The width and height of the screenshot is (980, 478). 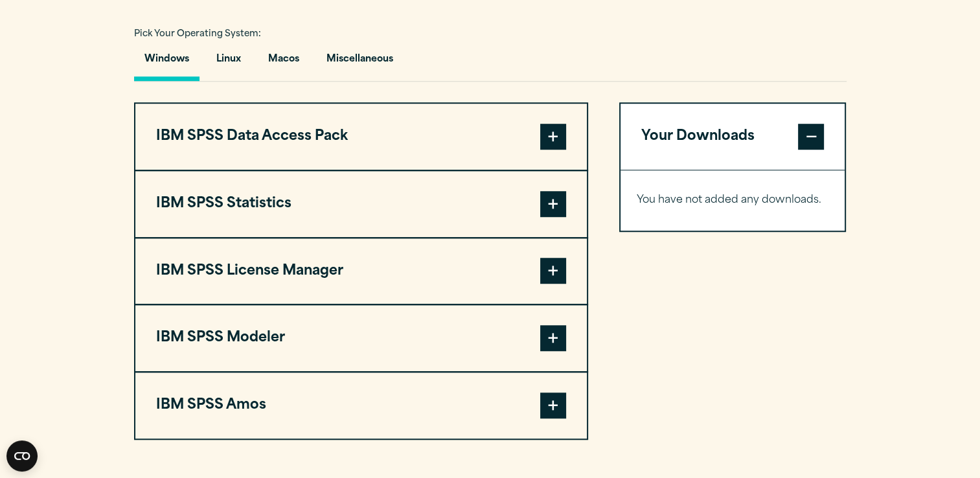 I want to click on button: IBM SPSS Amos, so click(x=361, y=405).